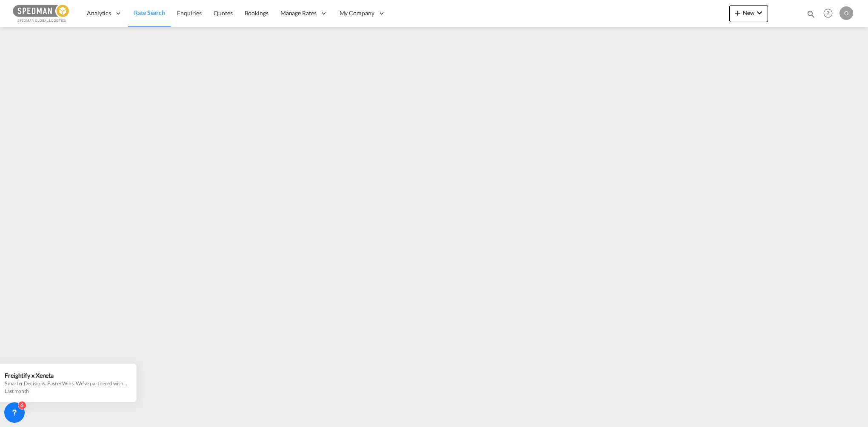  Describe the element at coordinates (42, 13) in the screenshot. I see `img: c12ca350ff1b11efb6b291369744d907.png` at that location.